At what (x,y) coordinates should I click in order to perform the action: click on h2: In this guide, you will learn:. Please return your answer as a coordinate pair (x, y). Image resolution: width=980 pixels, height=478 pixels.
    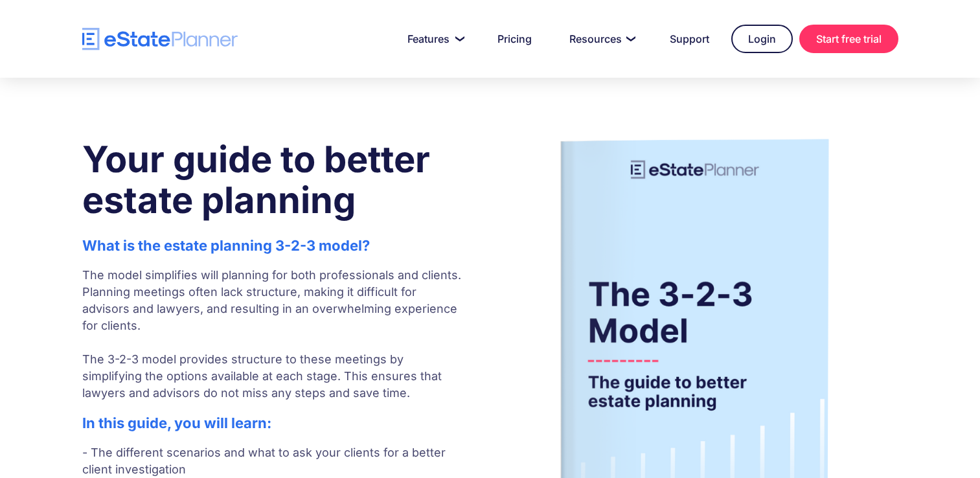
    Looking at the image, I should click on (274, 423).